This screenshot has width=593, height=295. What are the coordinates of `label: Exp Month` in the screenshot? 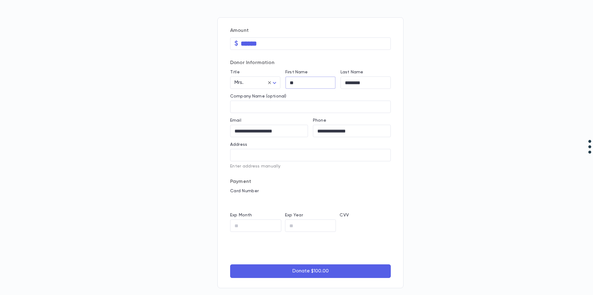 It's located at (241, 215).